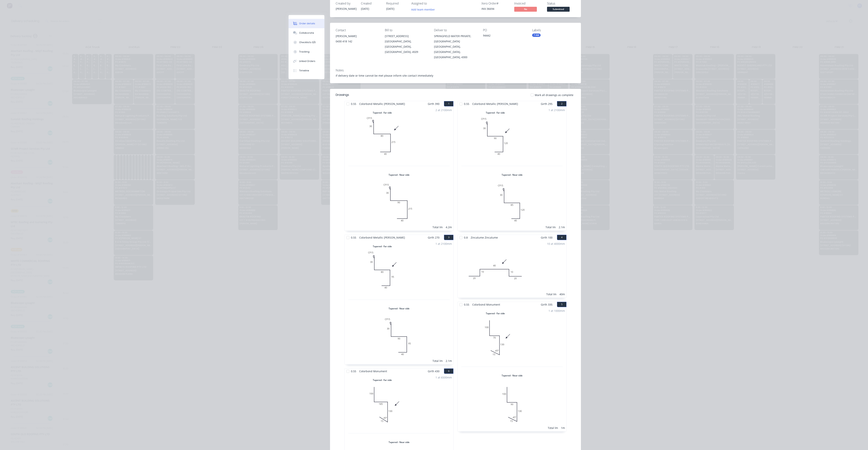 Image resolution: width=868 pixels, height=450 pixels. Describe the element at coordinates (512, 169) in the screenshot. I see `div: Tapered - Far side0CF15309012040Tapered - Near side0CF153085120401 at 2100mmTotal lm2.1m` at that location.